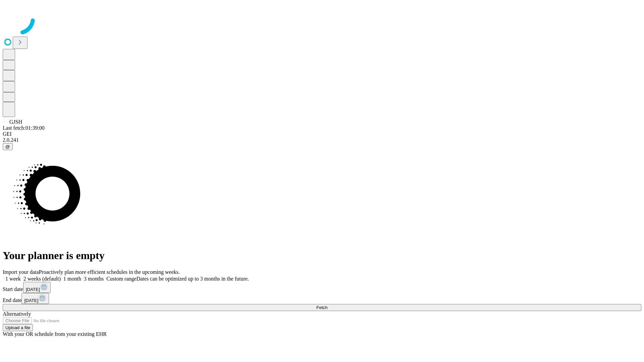 The image size is (644, 362). Describe the element at coordinates (18, 327) in the screenshot. I see `button: Upload a file` at that location.